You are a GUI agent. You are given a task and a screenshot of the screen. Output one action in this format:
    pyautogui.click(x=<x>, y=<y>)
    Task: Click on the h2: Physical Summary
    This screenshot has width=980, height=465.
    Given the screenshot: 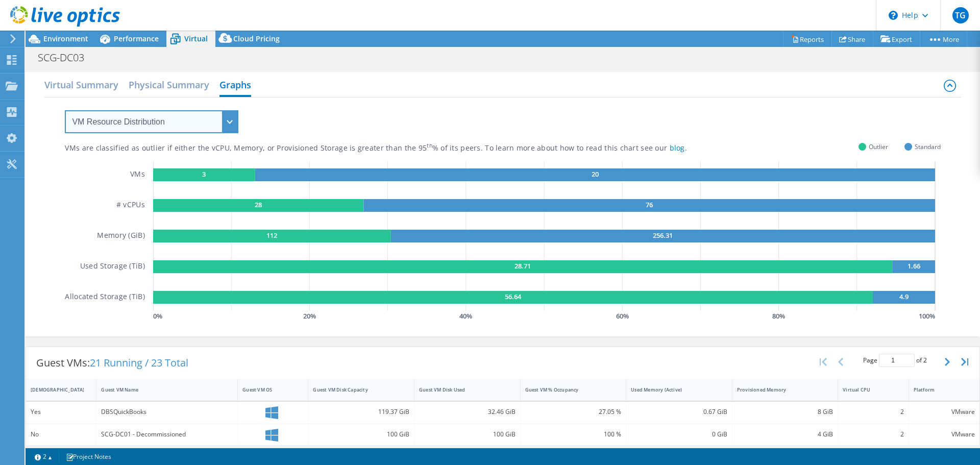 What is the action you would take?
    pyautogui.click(x=169, y=85)
    